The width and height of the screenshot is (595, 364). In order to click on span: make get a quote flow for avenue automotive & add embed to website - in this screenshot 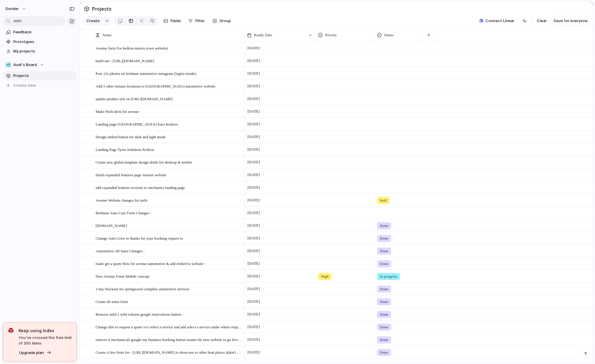, I will do `click(150, 263)`.